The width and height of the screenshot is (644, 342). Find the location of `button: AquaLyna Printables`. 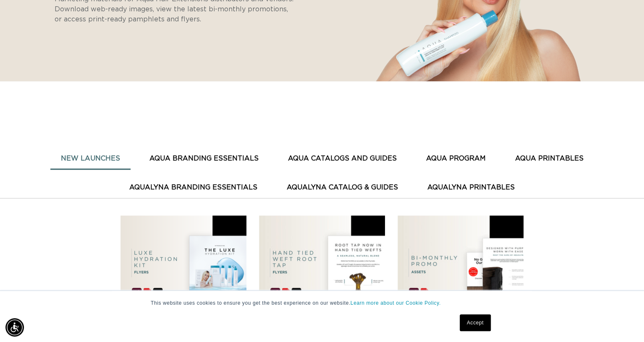

button: AquaLyna Printables is located at coordinates (471, 188).